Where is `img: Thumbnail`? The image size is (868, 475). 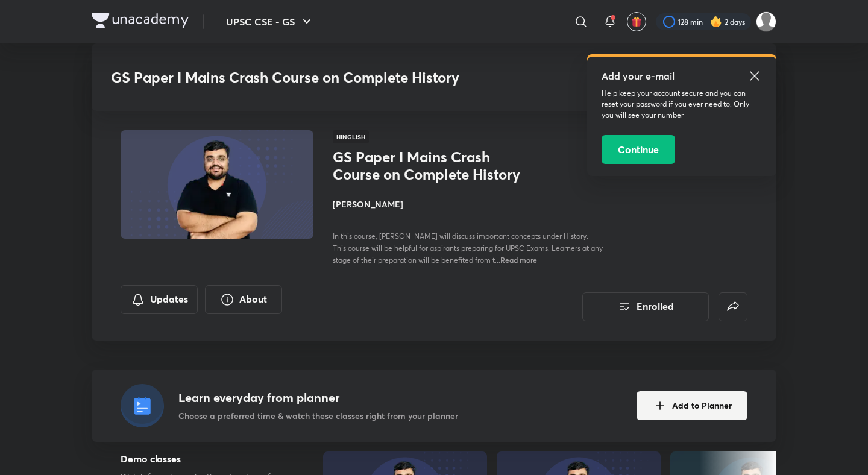 img: Thumbnail is located at coordinates (217, 185).